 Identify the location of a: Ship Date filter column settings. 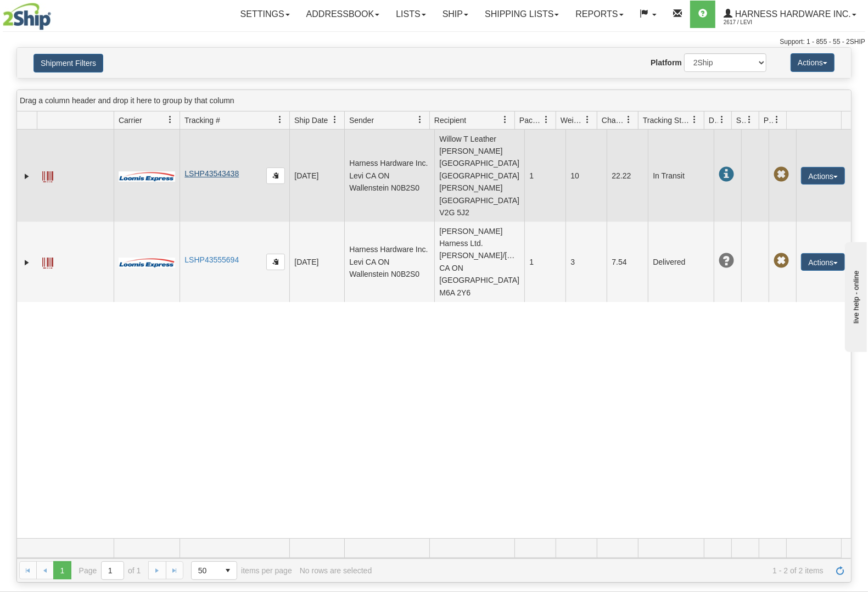
(335, 120).